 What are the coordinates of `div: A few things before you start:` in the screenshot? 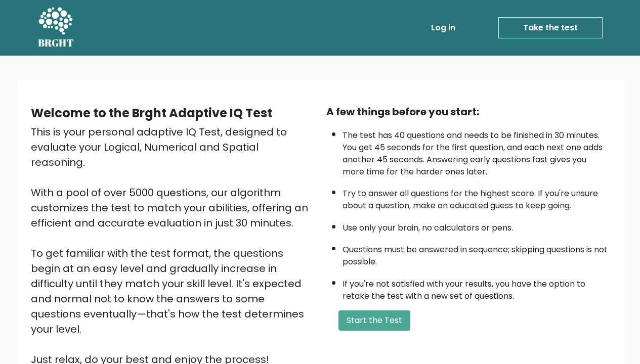 It's located at (468, 112).